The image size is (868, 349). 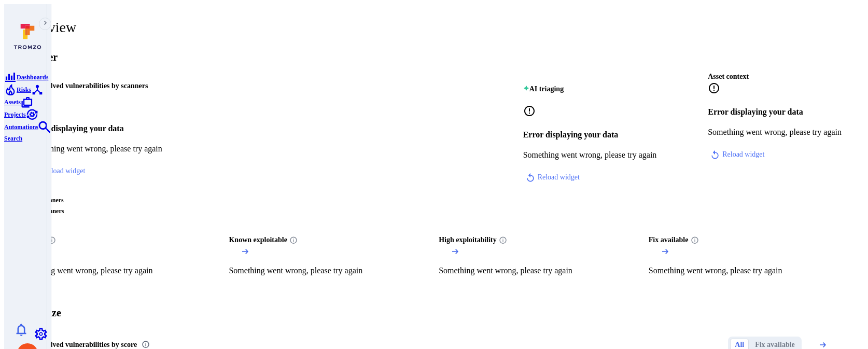 What do you see at coordinates (24, 90) in the screenshot?
I see `span: Risks` at bounding box center [24, 90].